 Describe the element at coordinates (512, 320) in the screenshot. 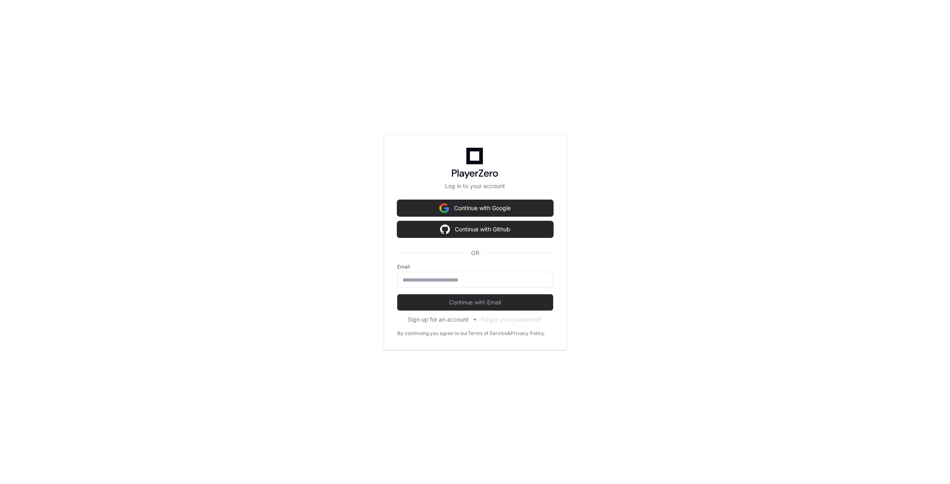

I see `button: Forgot your password?` at that location.